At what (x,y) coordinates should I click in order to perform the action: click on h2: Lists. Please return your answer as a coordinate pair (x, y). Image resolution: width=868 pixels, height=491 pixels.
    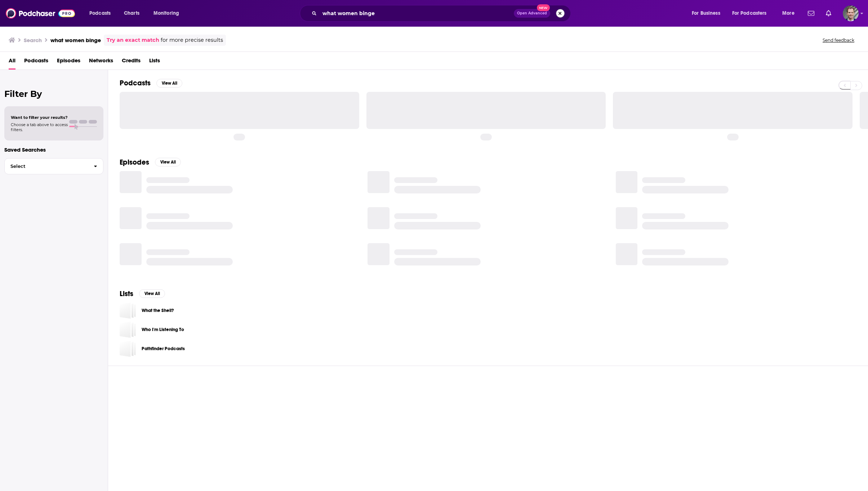
    Looking at the image, I should click on (126, 294).